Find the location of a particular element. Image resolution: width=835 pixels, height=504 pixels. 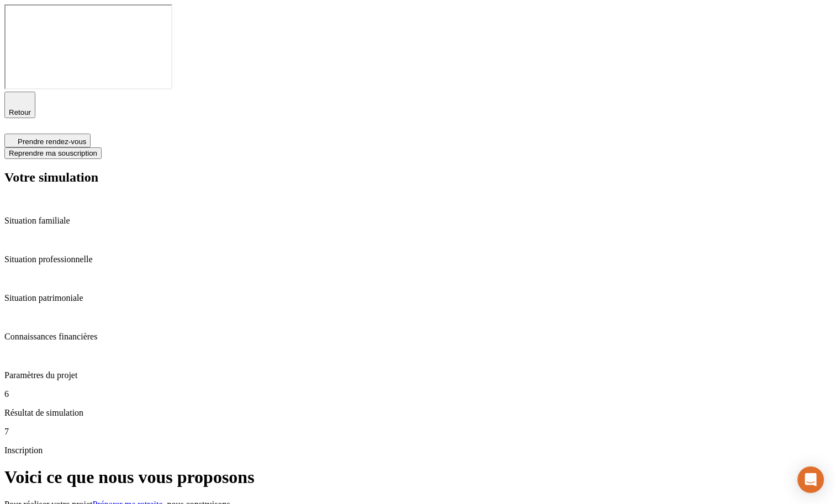

p: Paramètres du projet is located at coordinates (418, 376).